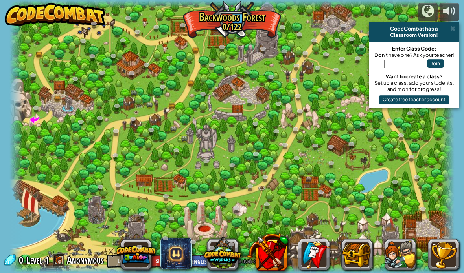 The width and height of the screenshot is (464, 273). What do you see at coordinates (414, 86) in the screenshot?
I see `div: Set up a class, add your students, and monitor progress!` at bounding box center [414, 86].